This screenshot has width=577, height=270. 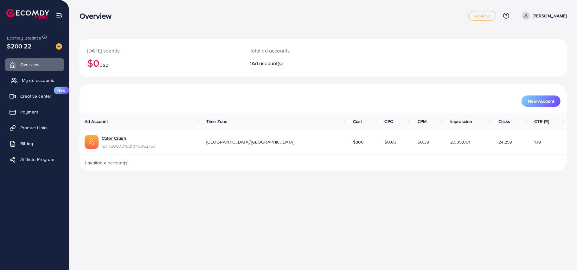 What do you see at coordinates (303, 63) in the screenshot?
I see `h2: 1` at bounding box center [303, 63].